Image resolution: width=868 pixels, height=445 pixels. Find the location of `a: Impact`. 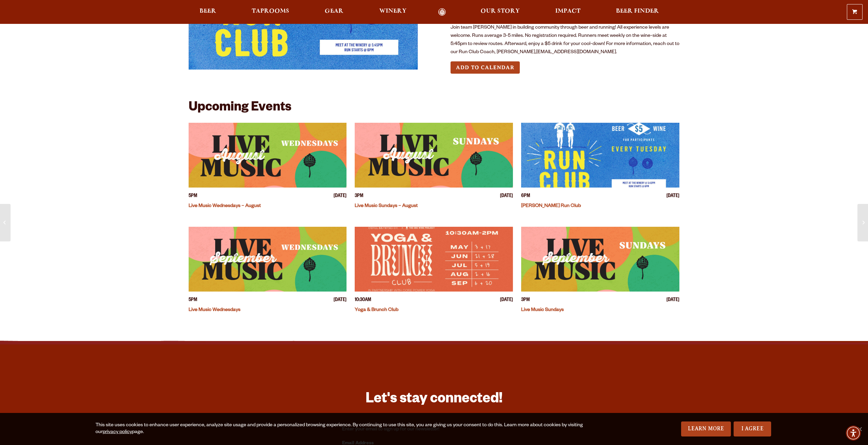

a: Impact is located at coordinates (568, 12).